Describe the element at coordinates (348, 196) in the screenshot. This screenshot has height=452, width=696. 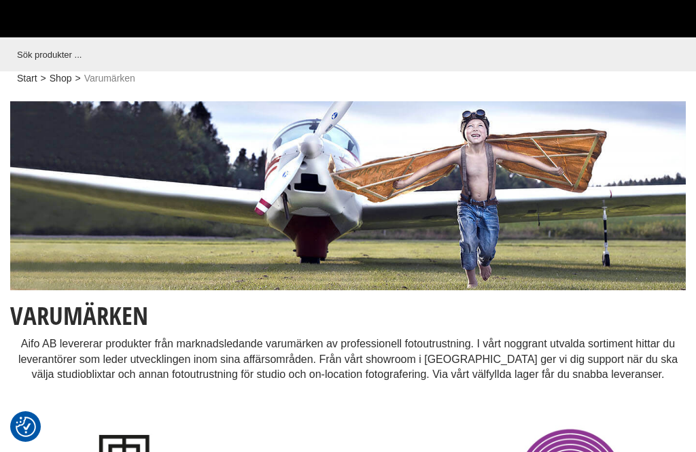
I see `img: Aifo Varumärken / About us` at that location.